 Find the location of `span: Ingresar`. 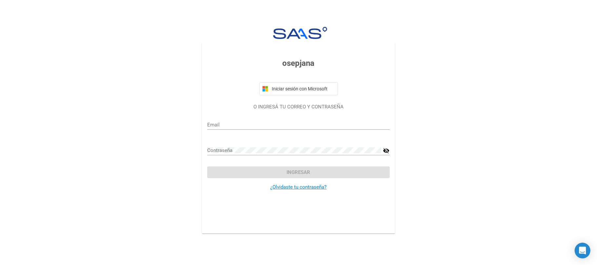

span: Ingresar is located at coordinates (298, 172).